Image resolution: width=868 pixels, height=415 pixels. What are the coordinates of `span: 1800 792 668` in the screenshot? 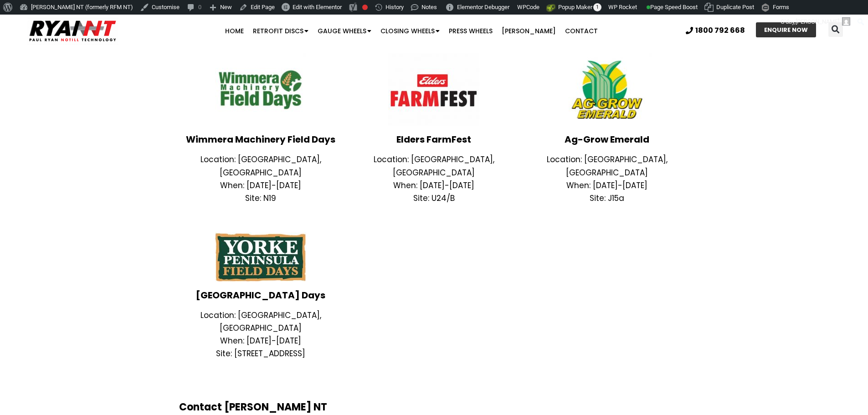 It's located at (720, 30).